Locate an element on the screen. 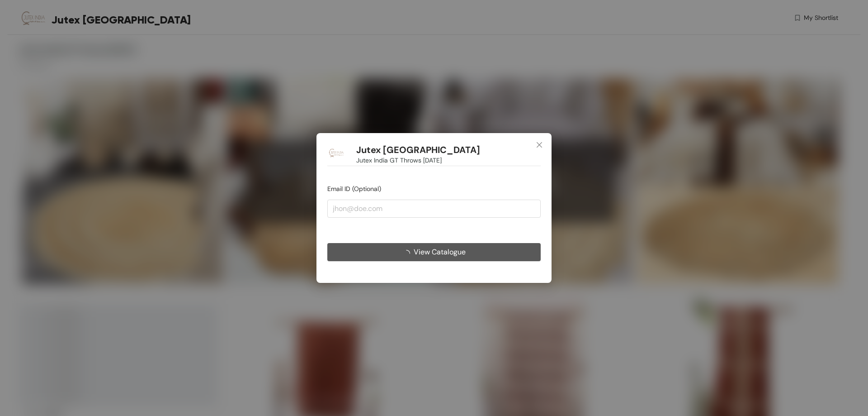  span: loading is located at coordinates (408, 254).